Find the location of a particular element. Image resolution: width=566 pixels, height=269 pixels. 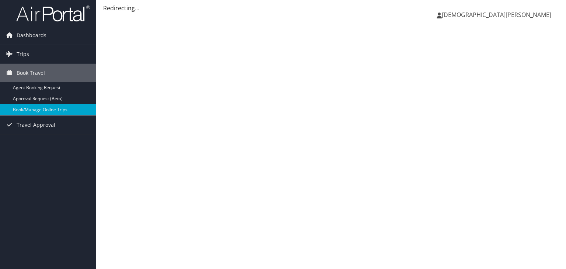

span: Book Travel is located at coordinates (31, 73).